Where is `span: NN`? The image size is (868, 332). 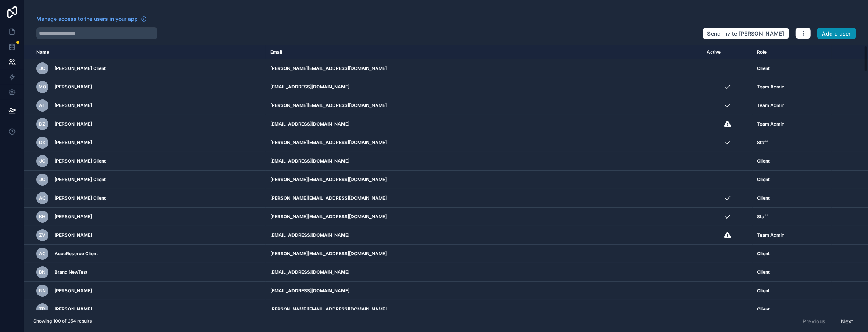
span: NN is located at coordinates (42, 291).